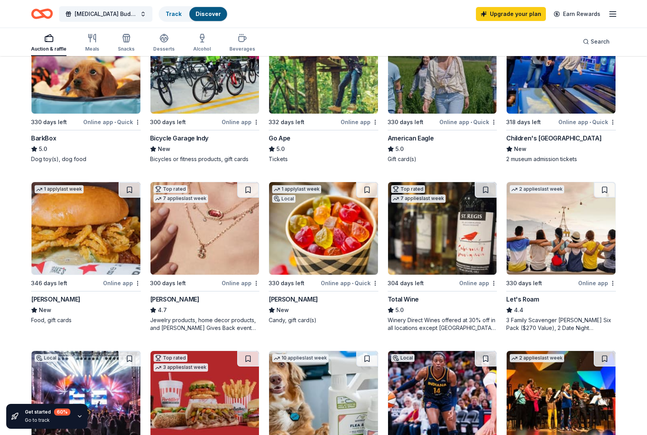 The image size is (647, 435). Describe the element at coordinates (49, 43) in the screenshot. I see `button: Auction & raffle` at that location.